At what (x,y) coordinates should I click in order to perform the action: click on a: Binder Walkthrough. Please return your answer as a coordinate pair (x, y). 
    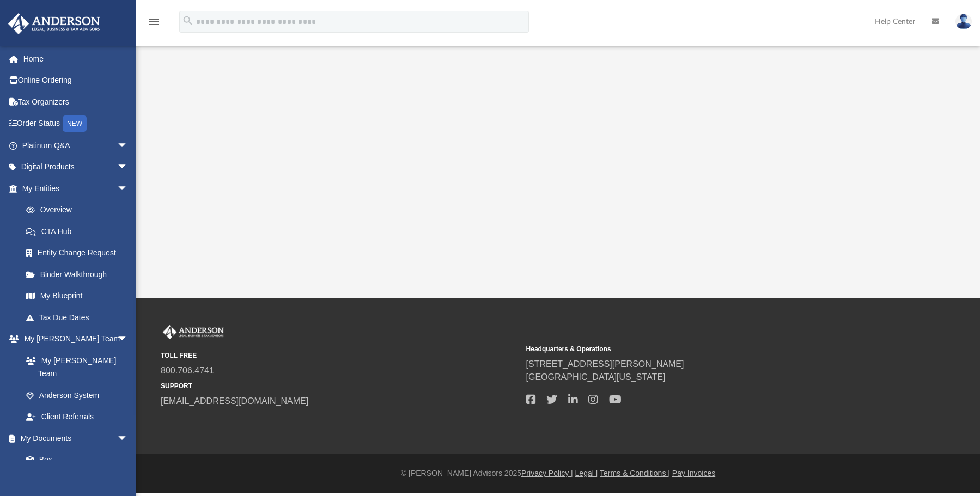
    Looking at the image, I should click on (79, 274).